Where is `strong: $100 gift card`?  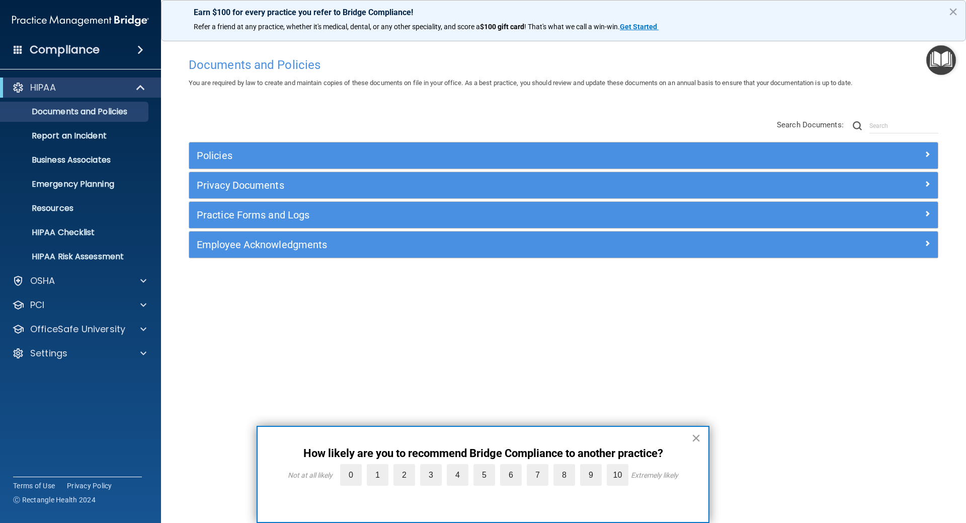
strong: $100 gift card is located at coordinates (502, 27).